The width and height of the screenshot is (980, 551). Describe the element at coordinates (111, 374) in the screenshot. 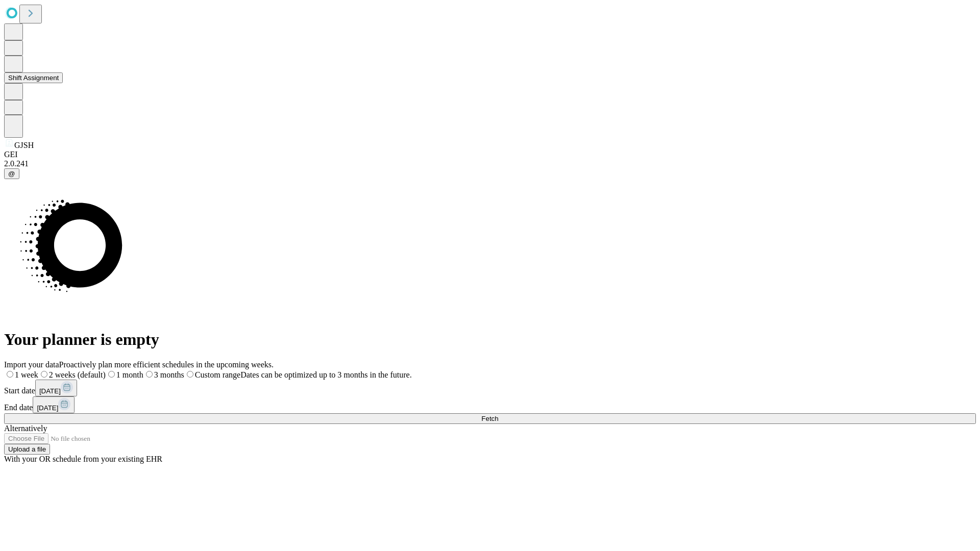

I see `input: 1 month` at that location.